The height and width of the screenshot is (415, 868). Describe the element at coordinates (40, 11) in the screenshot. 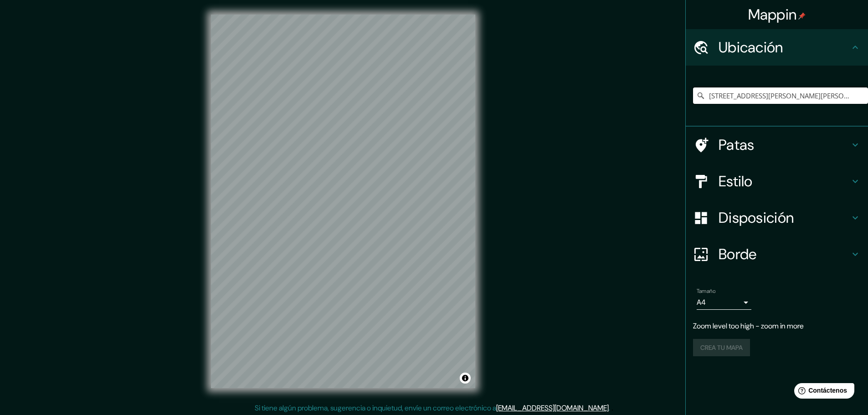

I see `font: Contáctenos` at that location.